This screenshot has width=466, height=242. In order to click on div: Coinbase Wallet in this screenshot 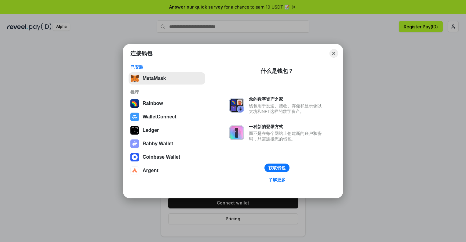, I will do `click(161, 157)`.